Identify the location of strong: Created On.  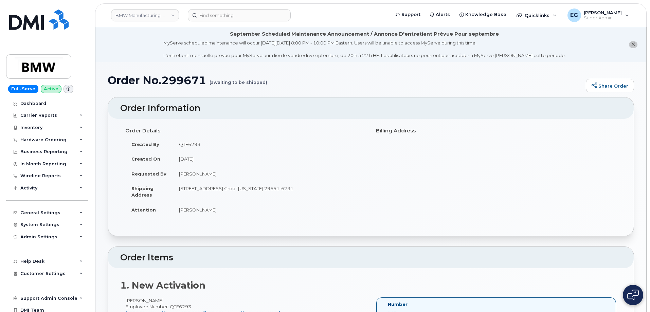
(146, 159).